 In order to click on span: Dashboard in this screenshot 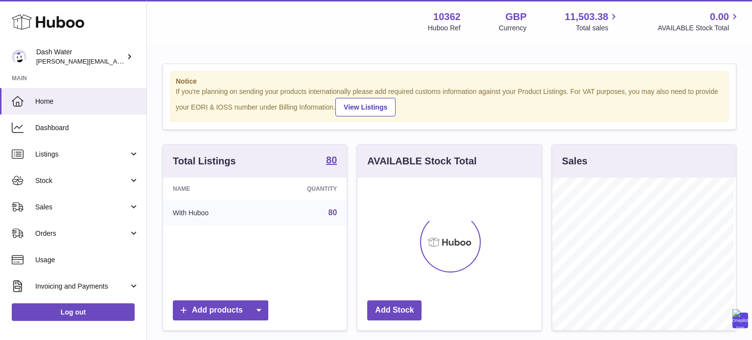, I will do `click(87, 128)`.